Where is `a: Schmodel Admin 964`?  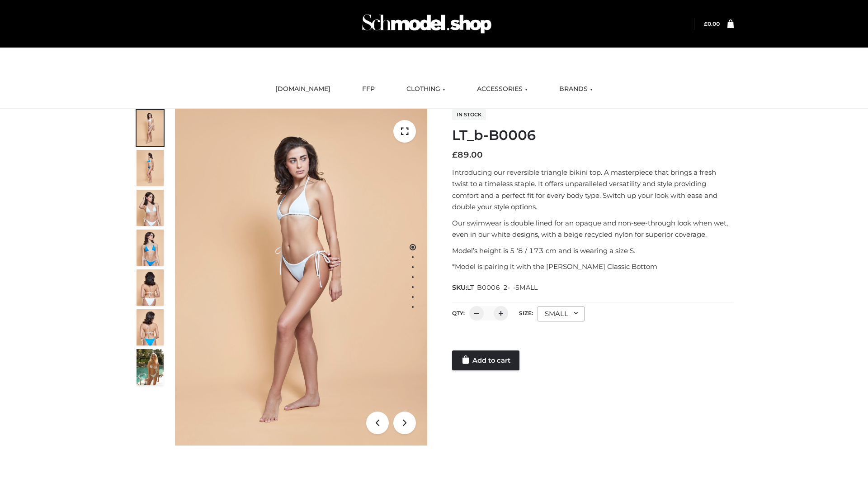 a: Schmodel Admin 964 is located at coordinates (427, 23).